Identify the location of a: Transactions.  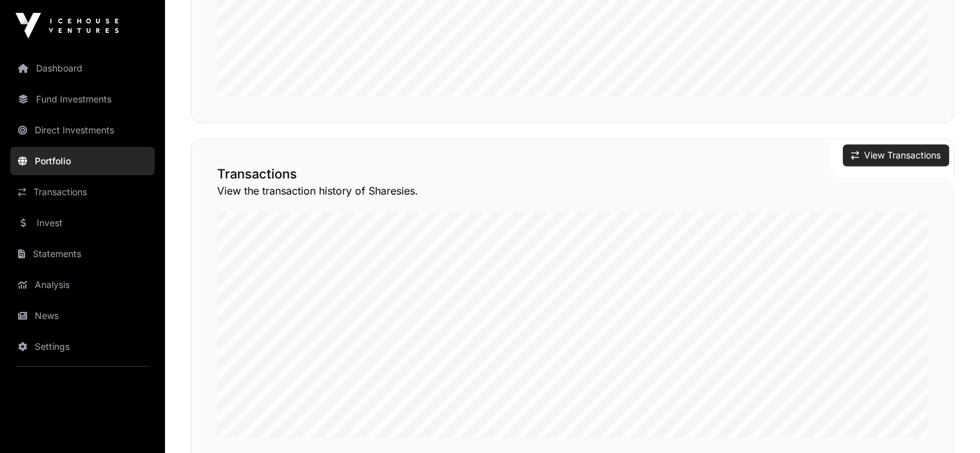
(82, 192).